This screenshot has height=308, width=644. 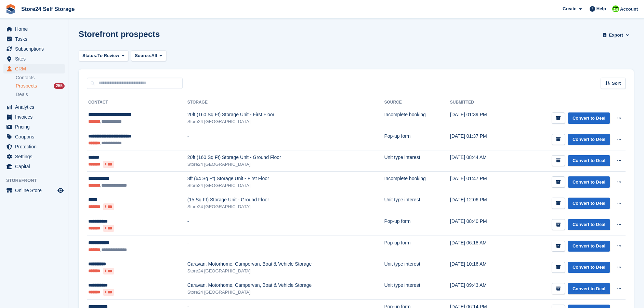 I want to click on span: Subscriptions, so click(x=36, y=49).